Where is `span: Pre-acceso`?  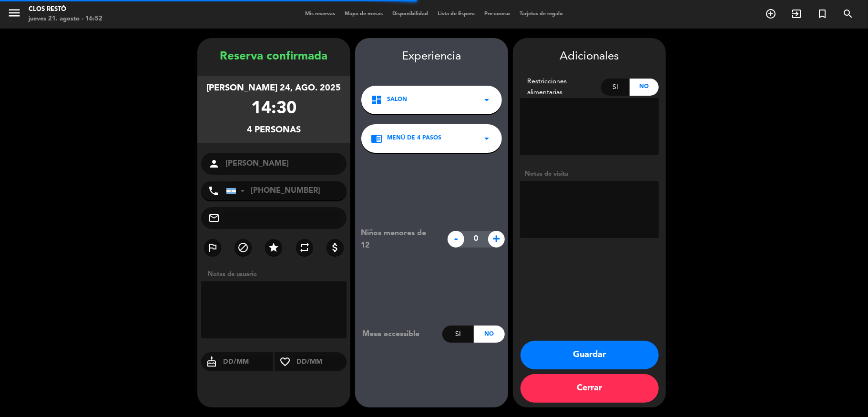
span: Pre-acceso is located at coordinates (497, 14).